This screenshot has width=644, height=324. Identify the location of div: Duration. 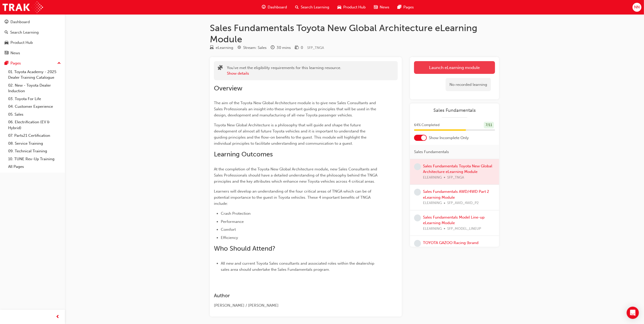
(280, 48).